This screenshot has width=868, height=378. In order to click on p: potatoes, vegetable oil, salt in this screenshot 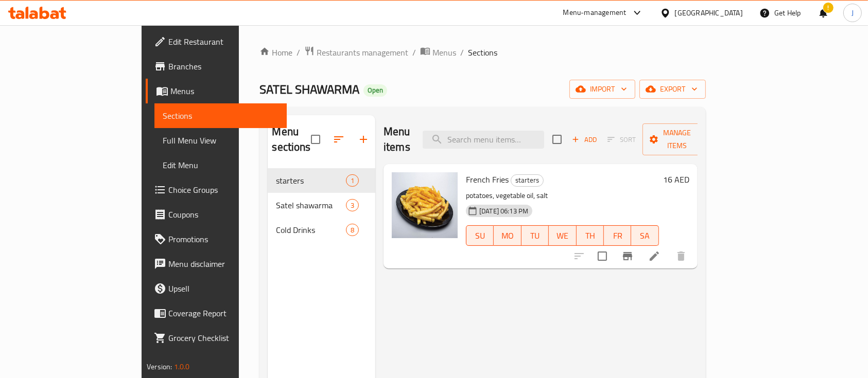, I will do `click(562, 196)`.